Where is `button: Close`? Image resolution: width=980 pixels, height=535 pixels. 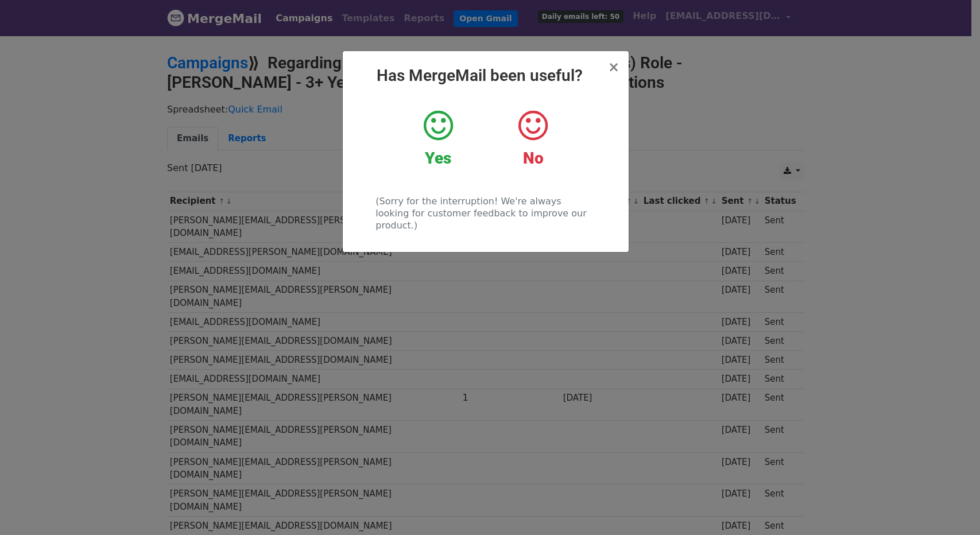
button: Close is located at coordinates (614, 68).